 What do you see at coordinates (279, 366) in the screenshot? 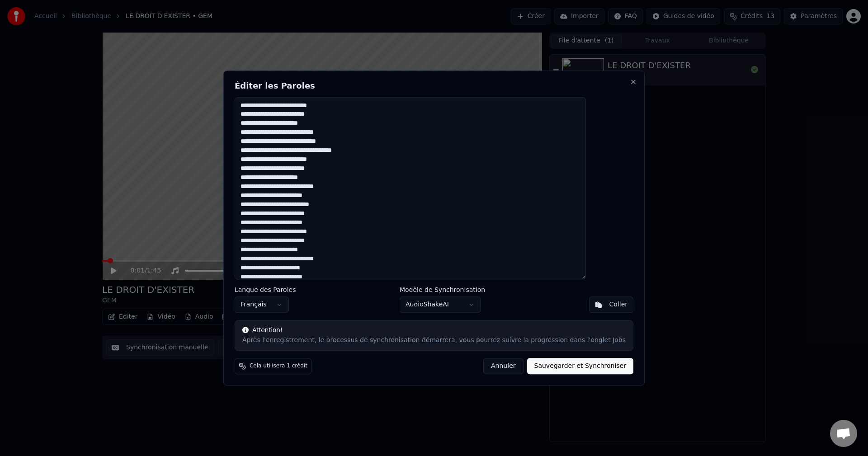
I see `span: Cela utilisera 1 crédit` at bounding box center [279, 366].